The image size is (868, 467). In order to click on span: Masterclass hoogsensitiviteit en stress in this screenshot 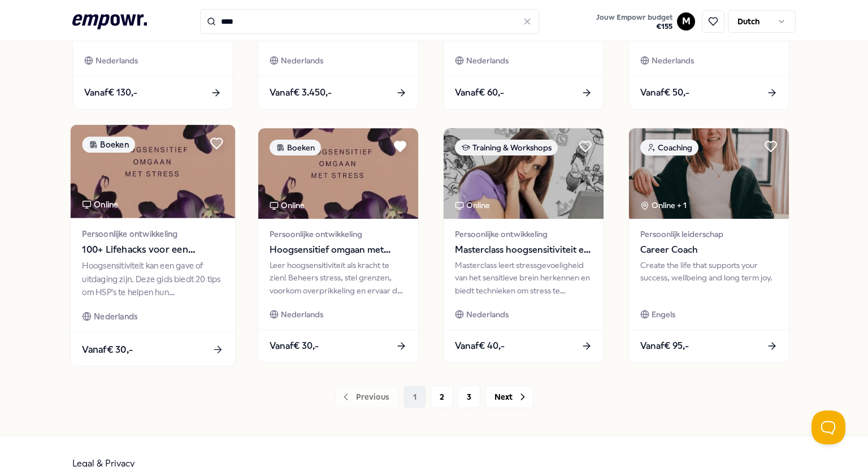, I will do `click(524, 250)`.